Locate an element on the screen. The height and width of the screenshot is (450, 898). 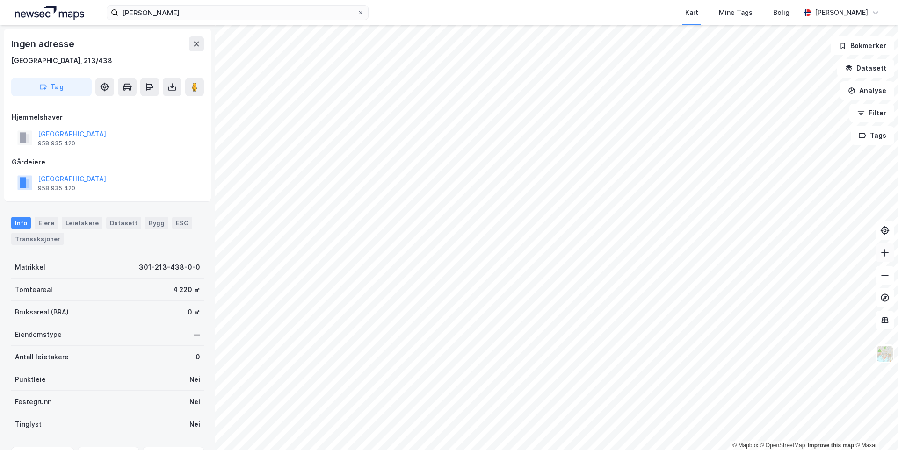
div: Hjemmelshaver is located at coordinates (108, 117).